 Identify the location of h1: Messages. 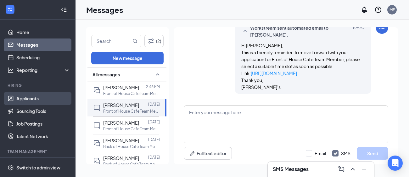
(104, 10).